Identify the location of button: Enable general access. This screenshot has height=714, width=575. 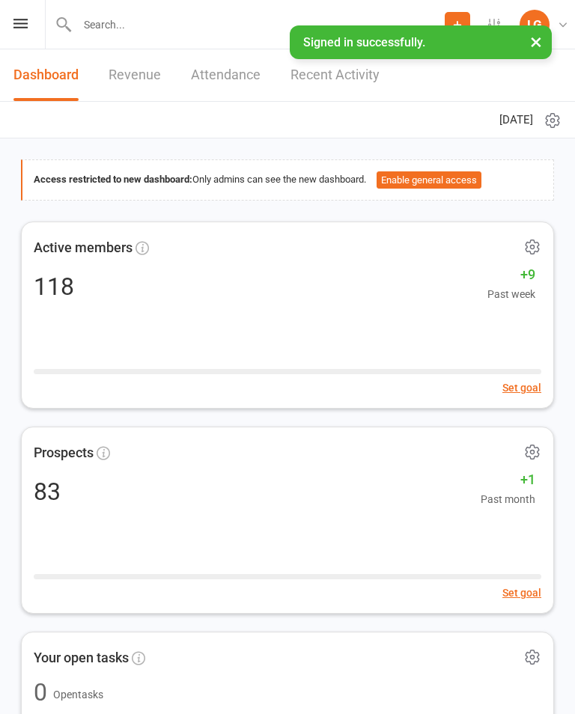
(429, 180).